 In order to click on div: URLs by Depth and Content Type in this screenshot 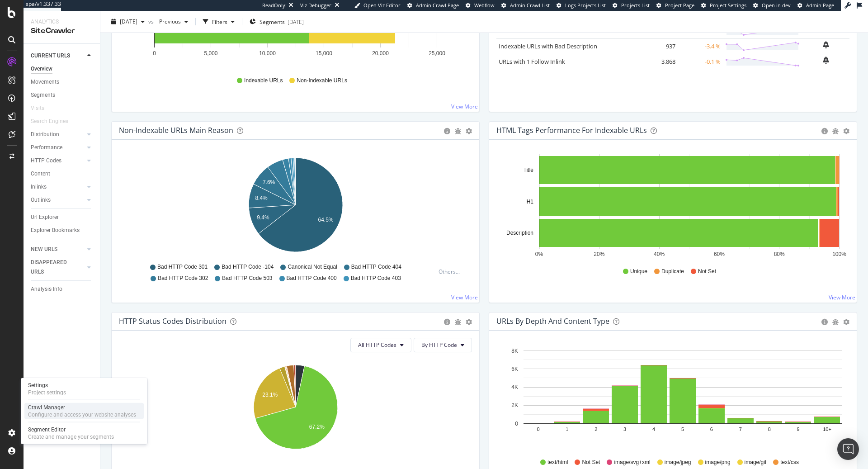, I will do `click(553, 321)`.